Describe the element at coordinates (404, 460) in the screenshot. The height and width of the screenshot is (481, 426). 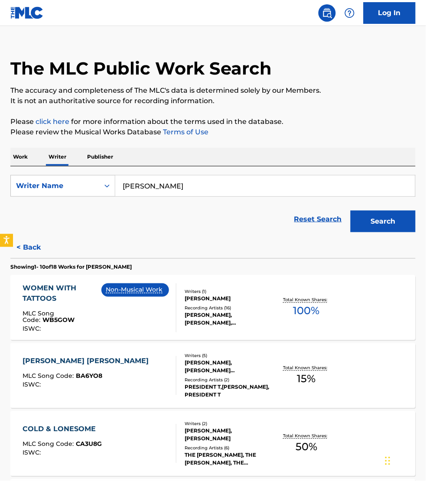
I see `div: Chat Widget` at that location.